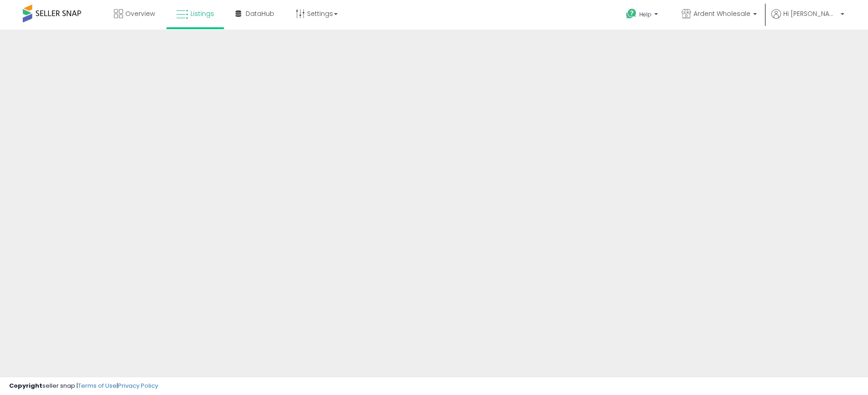 Image resolution: width=868 pixels, height=395 pixels. What do you see at coordinates (97, 385) in the screenshot?
I see `a: Terms of Use` at bounding box center [97, 385].